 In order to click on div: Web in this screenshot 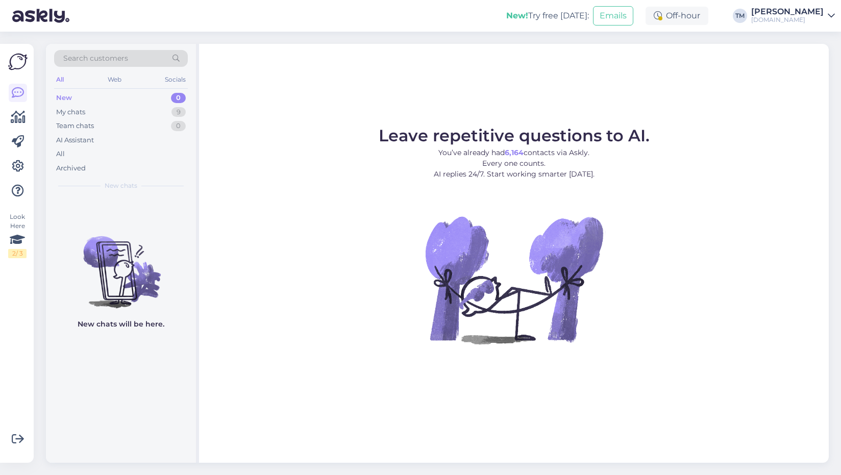, I will do `click(114, 80)`.